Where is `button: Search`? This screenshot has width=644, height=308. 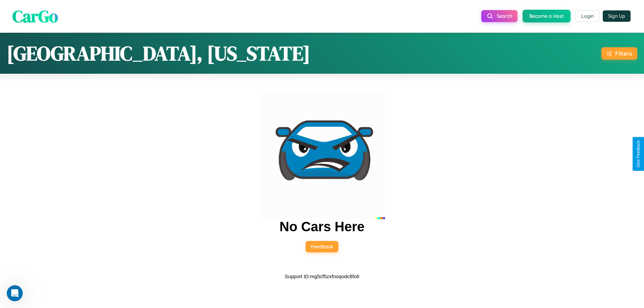 button: Search is located at coordinates (499, 16).